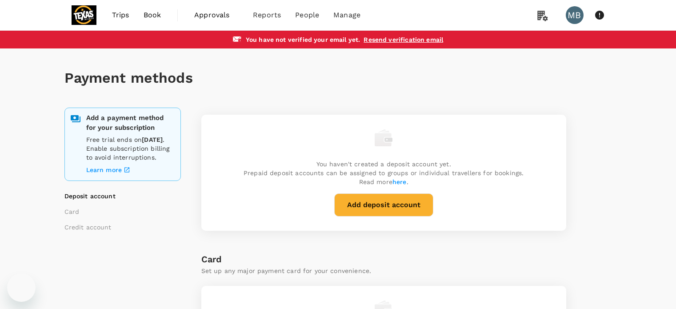 The height and width of the screenshot is (309, 676). What do you see at coordinates (384, 205) in the screenshot?
I see `button: Add deposit account` at bounding box center [384, 205].